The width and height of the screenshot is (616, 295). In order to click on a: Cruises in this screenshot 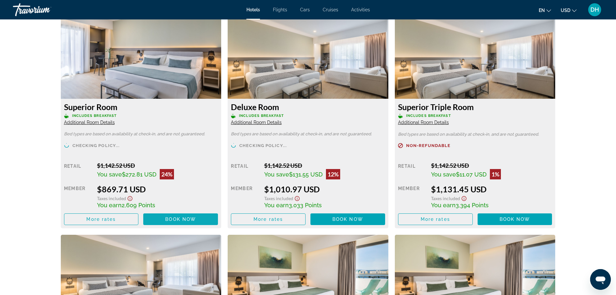, I will do `click(330, 10)`.